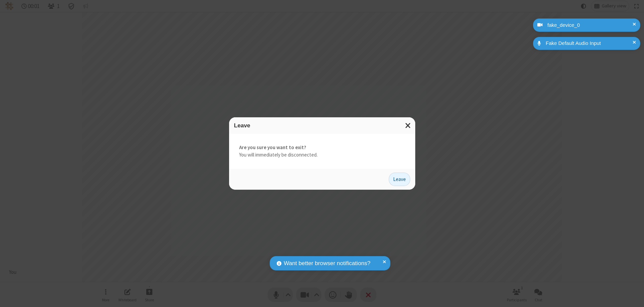 The image size is (644, 307). I want to click on strong: Are you sure you want to exit?, so click(322, 147).